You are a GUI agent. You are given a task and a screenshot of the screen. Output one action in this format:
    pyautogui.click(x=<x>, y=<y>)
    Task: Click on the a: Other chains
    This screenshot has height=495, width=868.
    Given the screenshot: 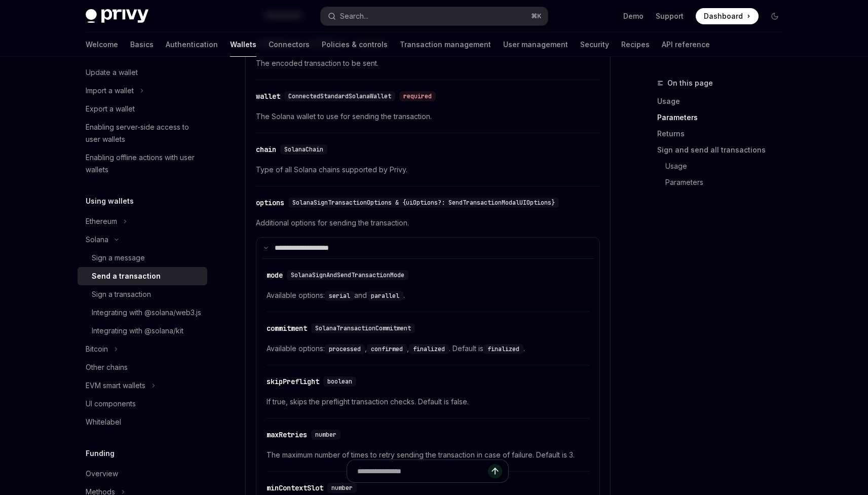 What is the action you would take?
    pyautogui.click(x=143, y=367)
    